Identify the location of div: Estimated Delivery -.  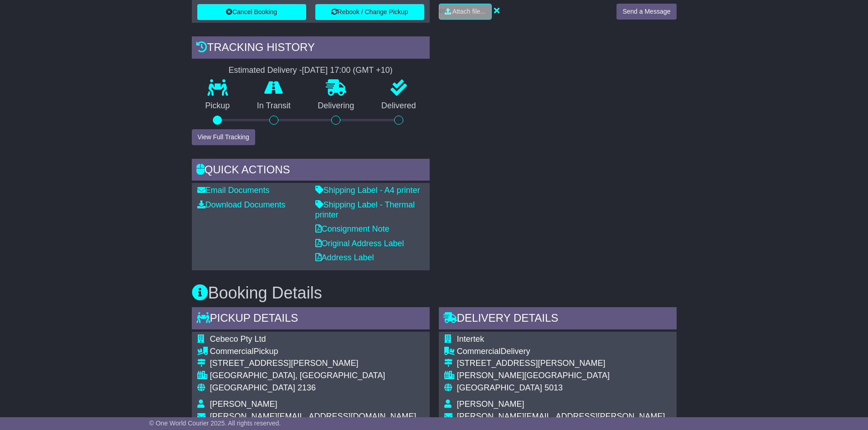
(311, 70).